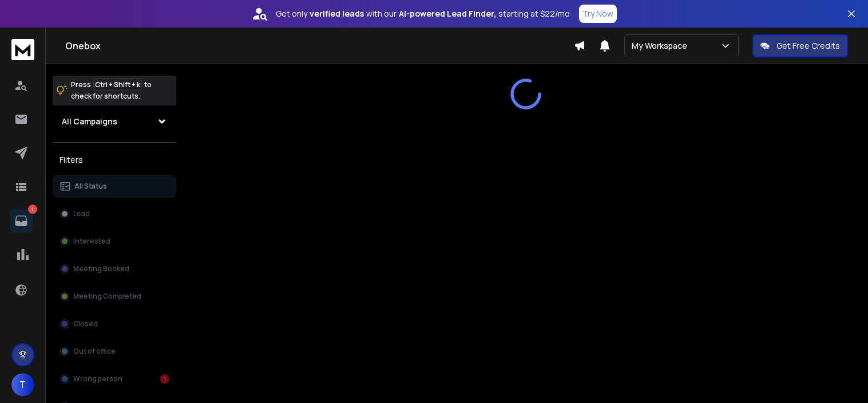 This screenshot has width=868, height=403. I want to click on button: T, so click(23, 384).